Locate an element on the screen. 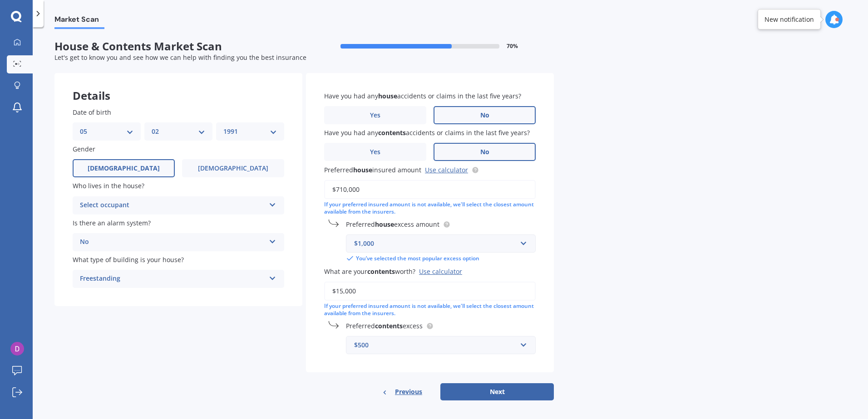  span: Is there an alarm system? is located at coordinates (112, 222).